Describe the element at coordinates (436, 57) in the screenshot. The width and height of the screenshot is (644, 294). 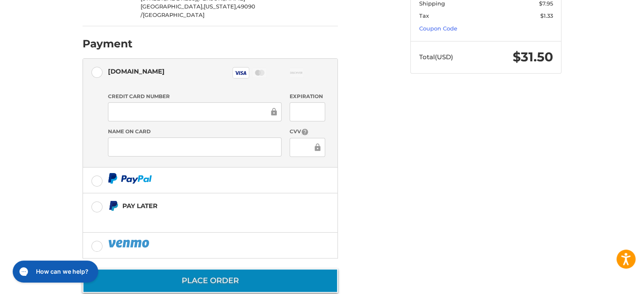
I see `span: Total (USD)` at that location.